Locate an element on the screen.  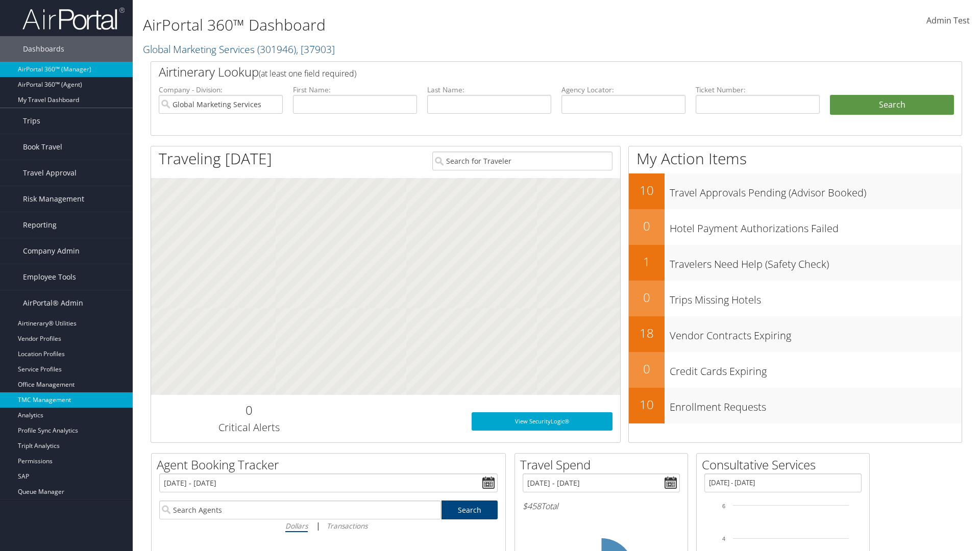
h1: AirPortal 360™ Dashboard is located at coordinates (418, 25).